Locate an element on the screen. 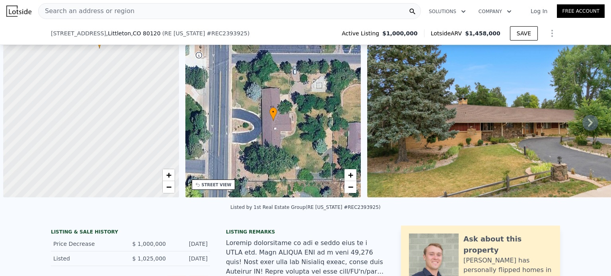 This screenshot has width=611, height=276. span: $1,000,000 is located at coordinates (400, 33).